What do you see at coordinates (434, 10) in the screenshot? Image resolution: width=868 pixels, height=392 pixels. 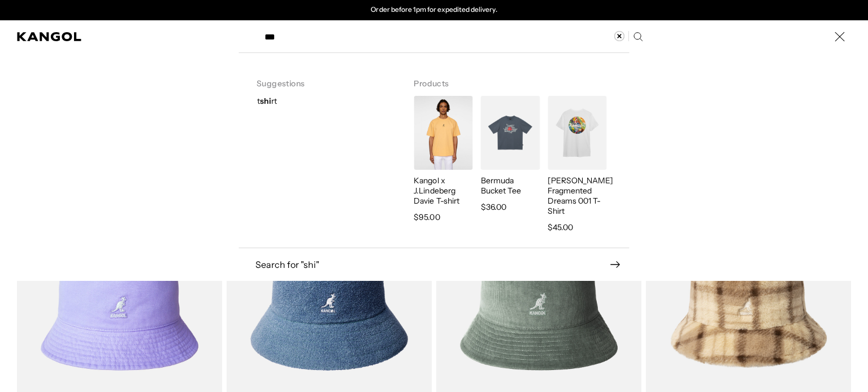 I see `div: Announcement` at bounding box center [434, 10].